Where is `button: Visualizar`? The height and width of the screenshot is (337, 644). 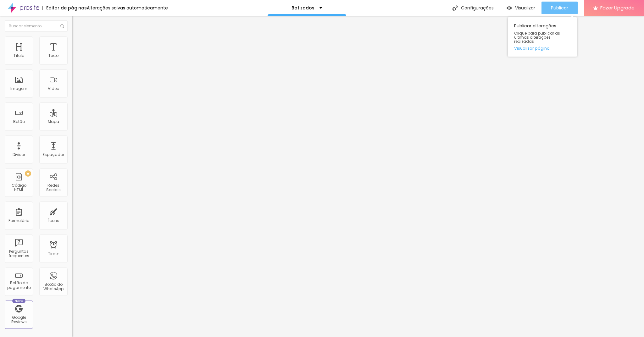
button: Visualizar is located at coordinates (521, 8).